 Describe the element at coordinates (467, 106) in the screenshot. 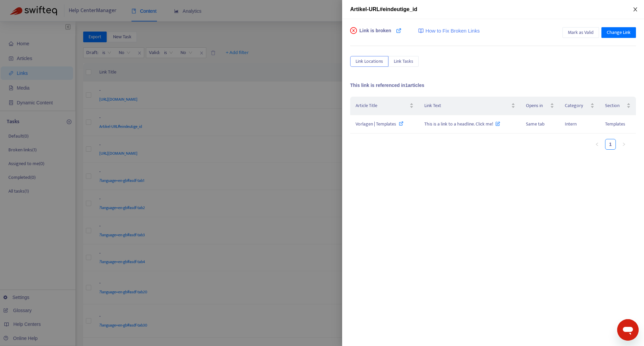

I see `span: Link Text` at that location.